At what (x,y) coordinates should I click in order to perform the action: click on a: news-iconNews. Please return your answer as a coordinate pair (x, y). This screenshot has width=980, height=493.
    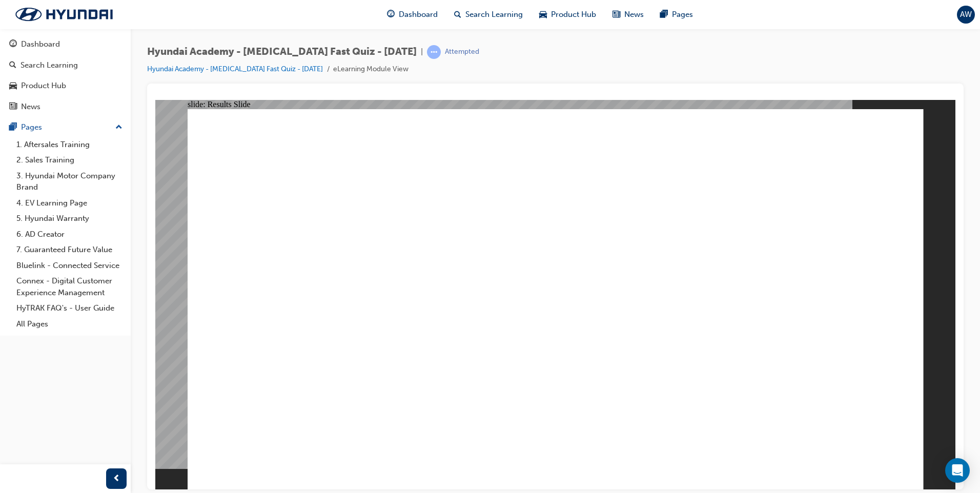
    Looking at the image, I should click on (628, 15).